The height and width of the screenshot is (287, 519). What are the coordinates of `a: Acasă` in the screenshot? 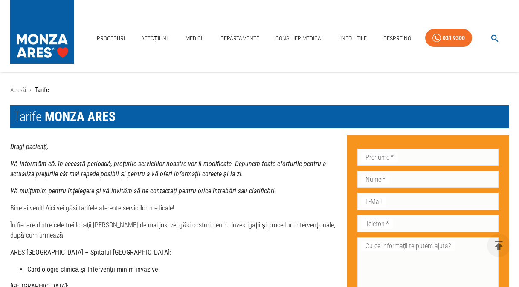 It's located at (18, 90).